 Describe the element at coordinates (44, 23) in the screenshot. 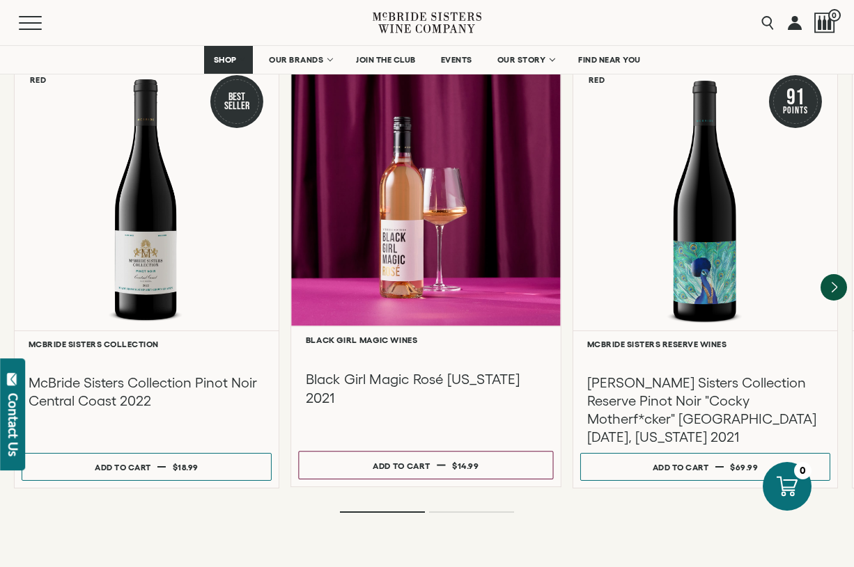

I see `button: Mobile Menu Trigger` at that location.